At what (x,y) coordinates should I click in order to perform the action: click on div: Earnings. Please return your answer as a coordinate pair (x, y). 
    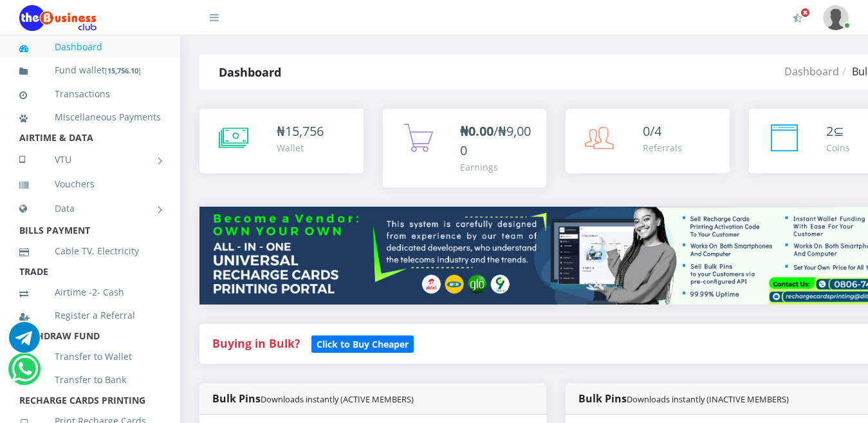
    Looking at the image, I should click on (496, 167).